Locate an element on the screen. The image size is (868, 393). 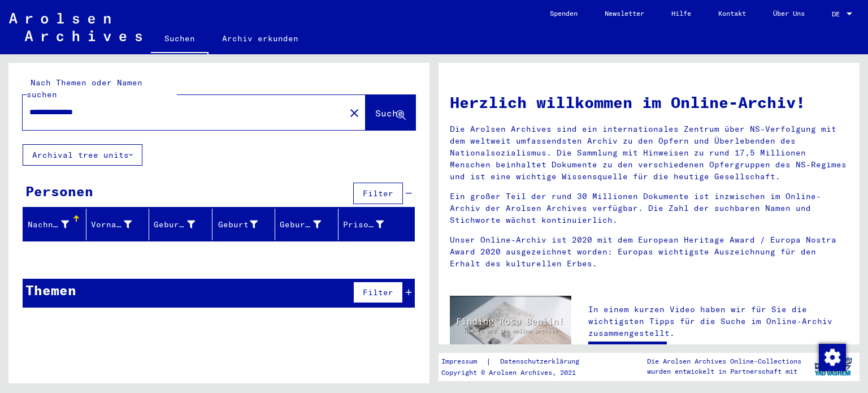
button: Clear is located at coordinates (354, 112).